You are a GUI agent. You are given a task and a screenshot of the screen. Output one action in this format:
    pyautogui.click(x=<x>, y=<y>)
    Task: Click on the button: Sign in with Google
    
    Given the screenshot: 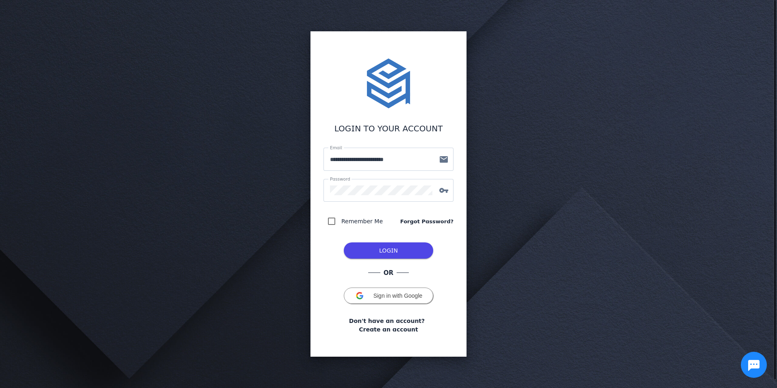 What is the action you would take?
    pyautogui.click(x=388, y=295)
    